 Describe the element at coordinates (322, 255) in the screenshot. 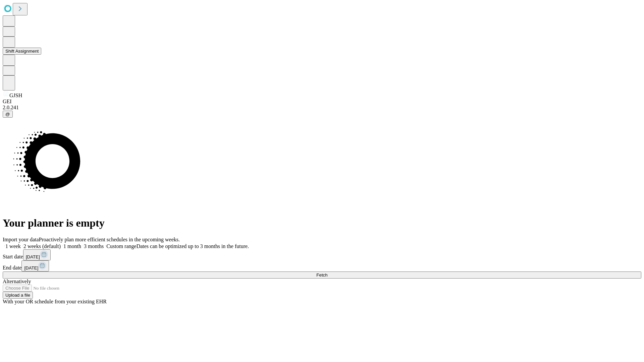

I see `div: Start date` at that location.